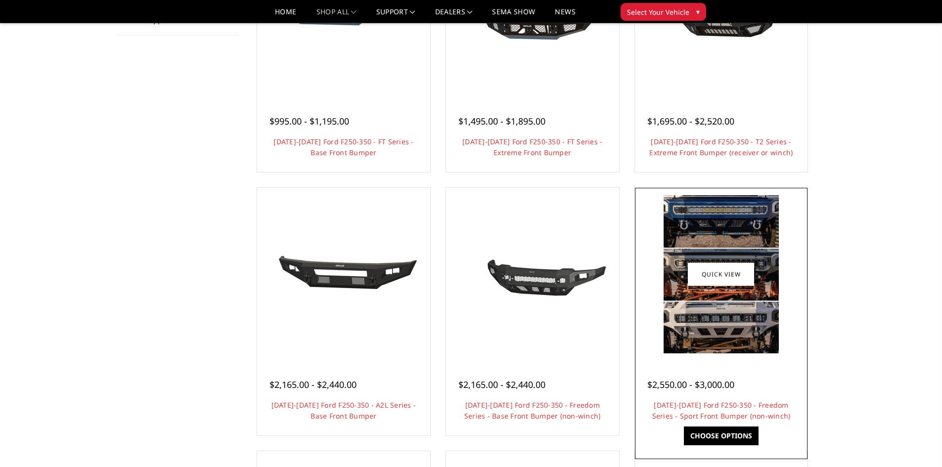 The image size is (942, 467). I want to click on span: $2,550.00 - $3,000.00, so click(691, 385).